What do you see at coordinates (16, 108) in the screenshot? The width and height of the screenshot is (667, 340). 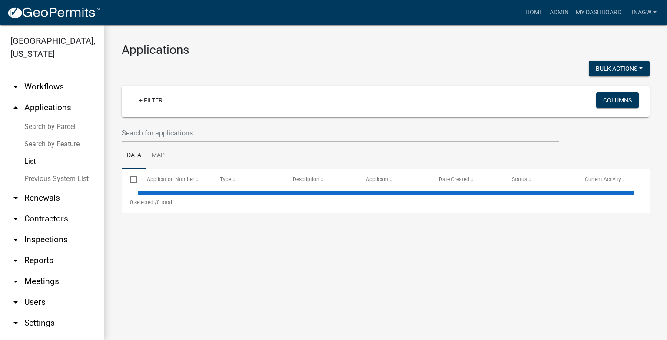 I see `i: arrow_drop_up` at bounding box center [16, 108].